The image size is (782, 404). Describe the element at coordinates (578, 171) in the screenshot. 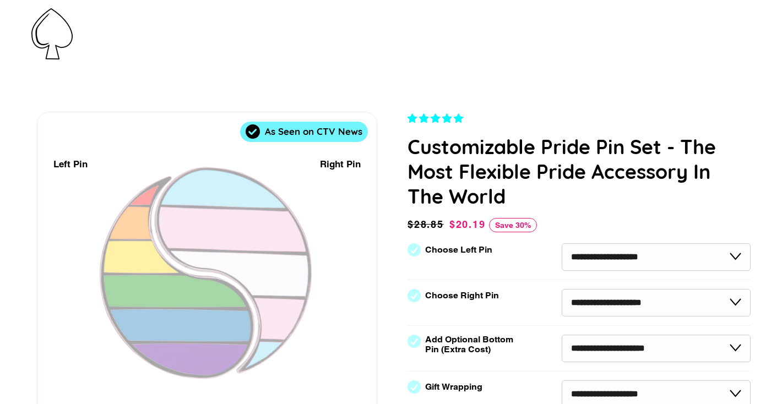

I see `h1: Customizable Pride Pin Set - The Most Flexible Pride Accessory In The World` at that location.